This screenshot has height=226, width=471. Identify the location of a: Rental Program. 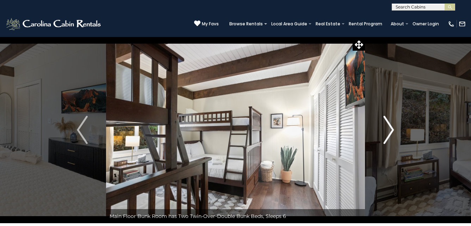
(366, 24).